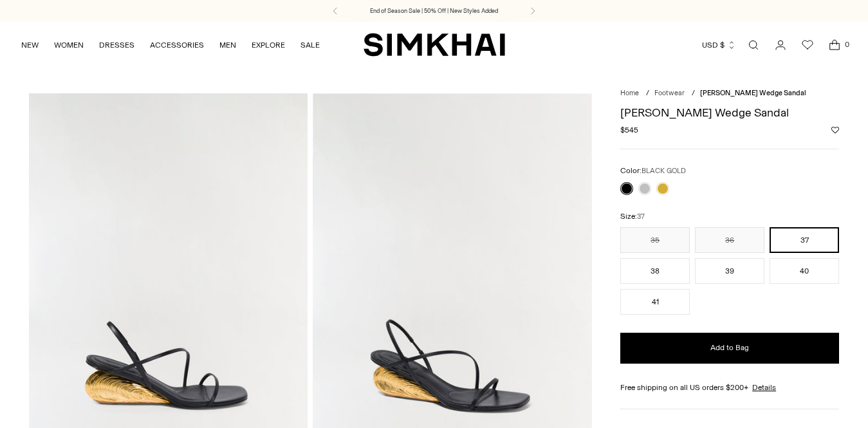 The height and width of the screenshot is (428, 868). What do you see at coordinates (630, 130) in the screenshot?
I see `span: $545` at bounding box center [630, 130].